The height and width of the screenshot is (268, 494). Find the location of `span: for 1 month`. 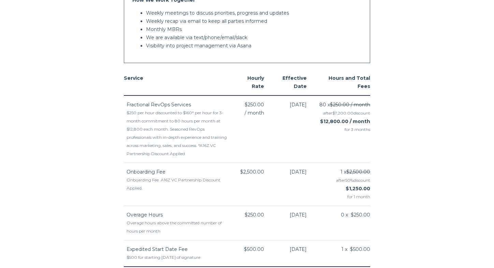

span: for 1 month is located at coordinates (342, 197).